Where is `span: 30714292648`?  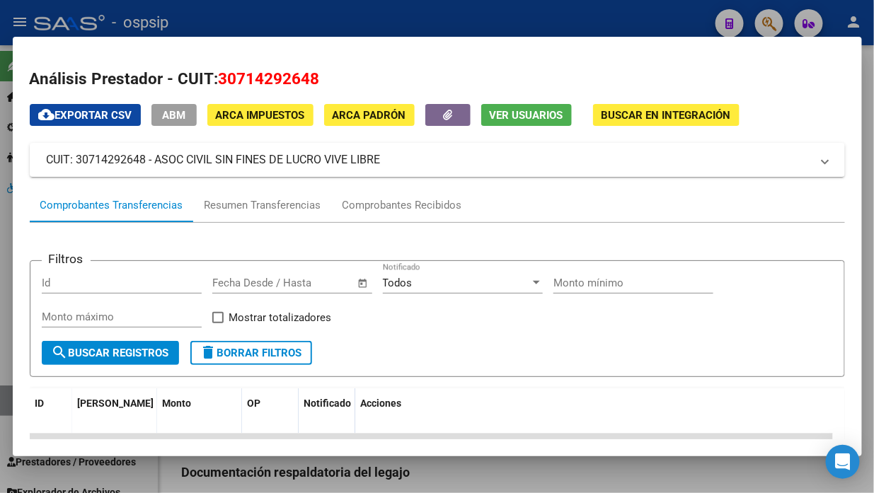
span: 30714292648 is located at coordinates (269, 79).